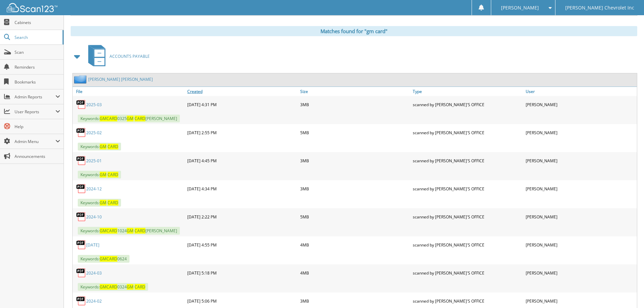 This screenshot has height=308, width=644. Describe the element at coordinates (37, 22) in the screenshot. I see `span: Cabinets` at that location.